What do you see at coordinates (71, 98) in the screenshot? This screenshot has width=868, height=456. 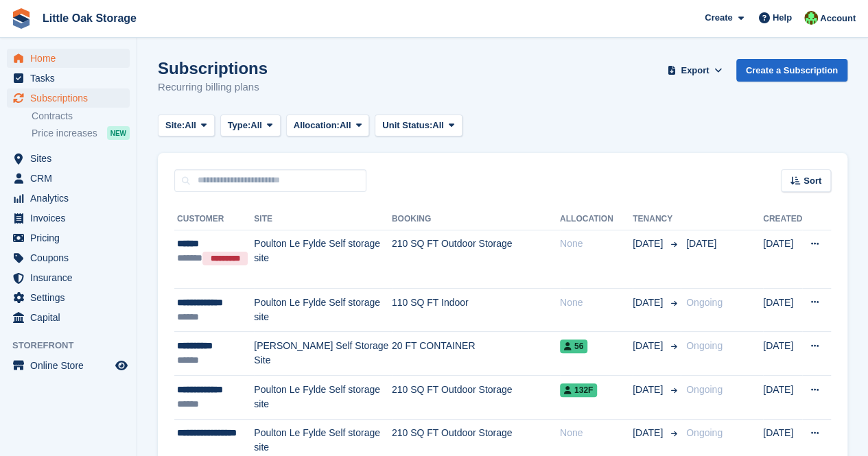 I see `span: Subscriptions` at bounding box center [71, 98].